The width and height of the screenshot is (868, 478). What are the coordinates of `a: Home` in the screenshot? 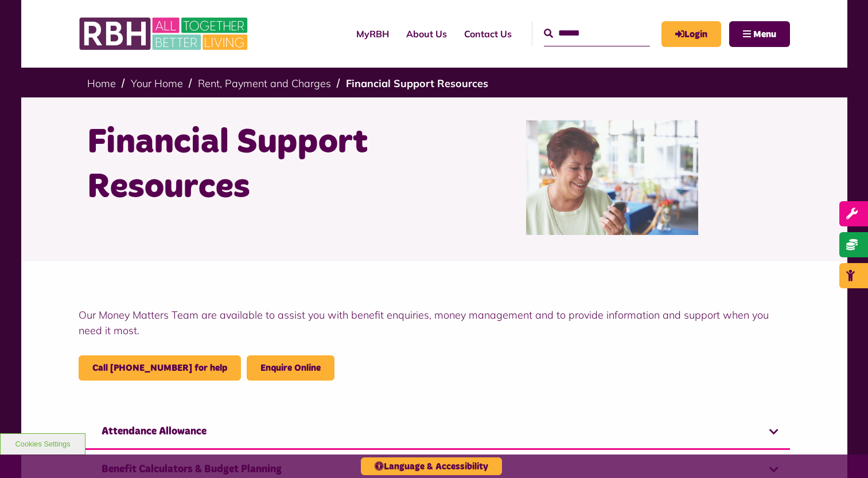 It's located at (102, 83).